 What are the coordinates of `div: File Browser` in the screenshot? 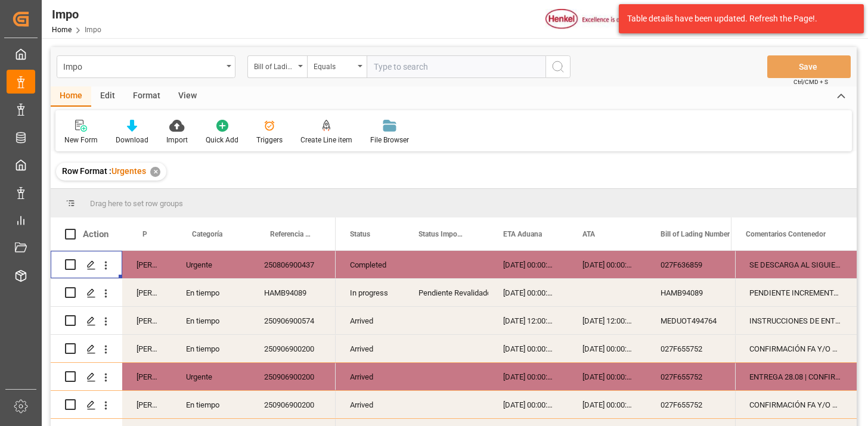 It's located at (389, 140).